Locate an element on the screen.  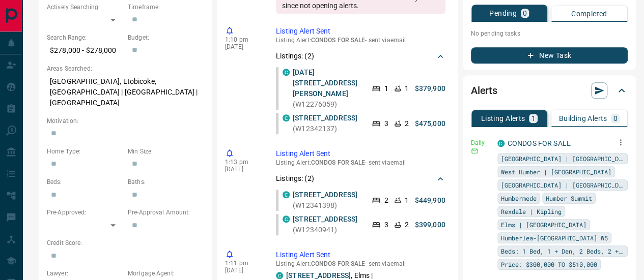
p: Actively Searching: is located at coordinates (84, 7).